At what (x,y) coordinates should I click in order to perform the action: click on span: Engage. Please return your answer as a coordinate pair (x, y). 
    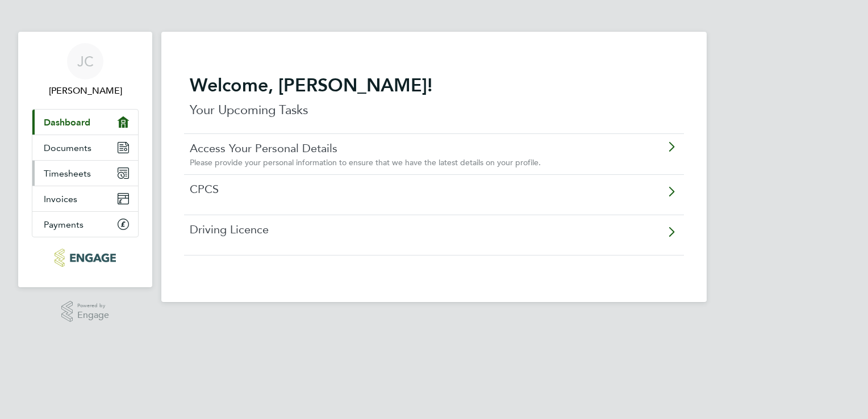
    Looking at the image, I should click on (93, 315).